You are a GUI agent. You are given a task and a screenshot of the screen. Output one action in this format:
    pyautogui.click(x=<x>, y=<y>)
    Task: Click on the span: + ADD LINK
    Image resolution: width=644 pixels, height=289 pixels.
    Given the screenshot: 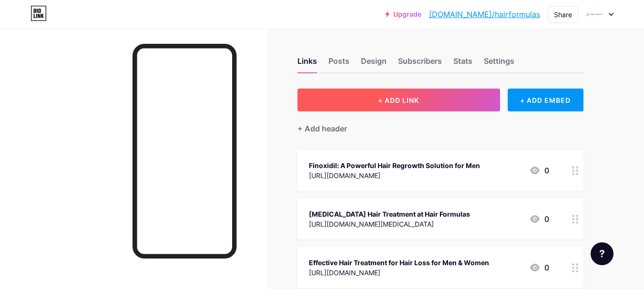 What is the action you would take?
    pyautogui.click(x=399, y=100)
    